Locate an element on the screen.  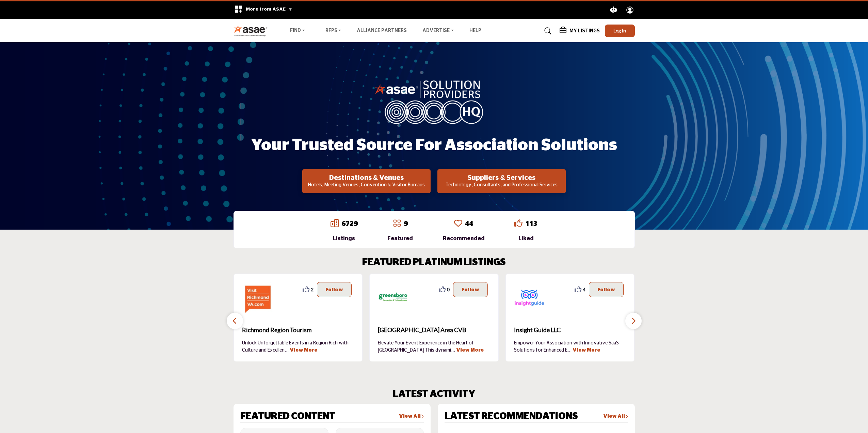
a: Search is located at coordinates (547, 31).